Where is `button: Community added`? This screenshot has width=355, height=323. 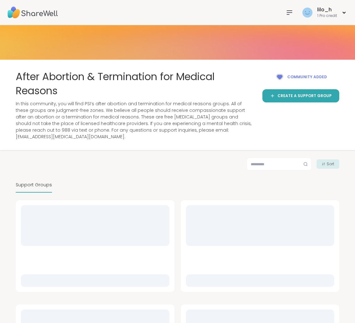 button: Community added is located at coordinates (300, 77).